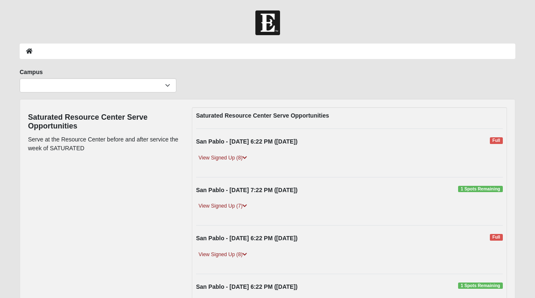 Image resolution: width=535 pixels, height=298 pixels. Describe the element at coordinates (104, 122) in the screenshot. I see `h4: Saturated Resource Center Serve Opportunities` at that location.